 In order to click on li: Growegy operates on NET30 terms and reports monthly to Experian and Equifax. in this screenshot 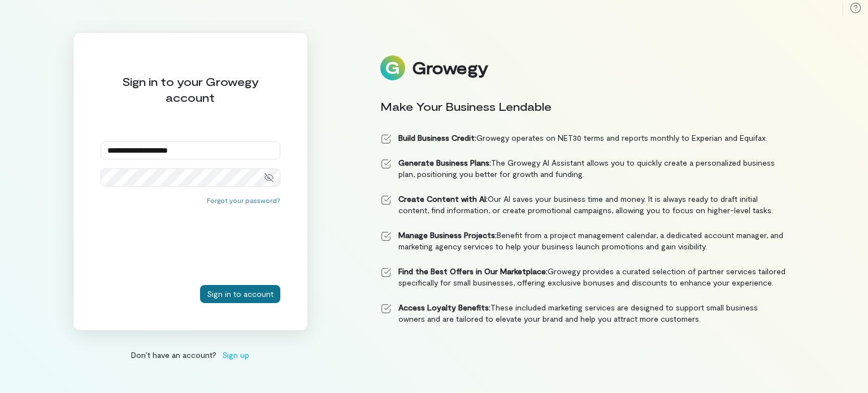, I will do `click(583, 138)`.